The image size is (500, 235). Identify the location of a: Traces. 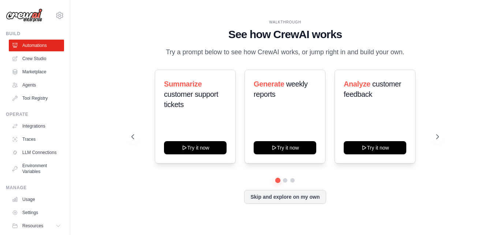
(36, 139).